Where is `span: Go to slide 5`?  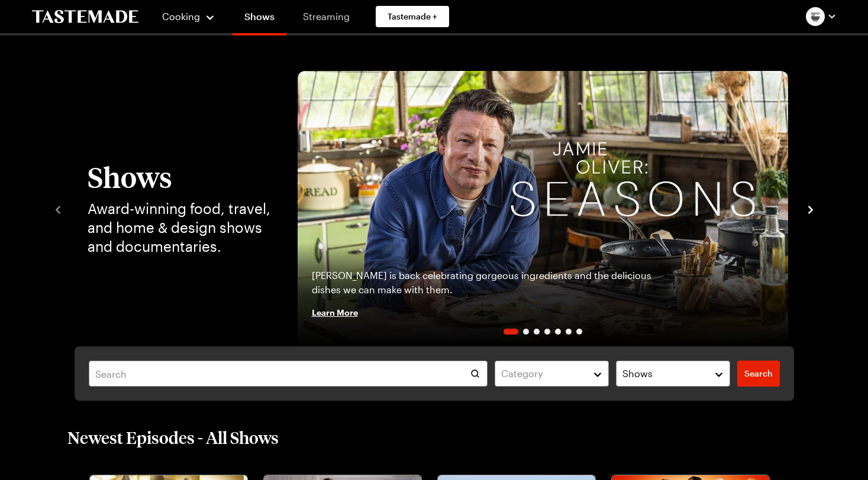 span: Go to slide 5 is located at coordinates (558, 332).